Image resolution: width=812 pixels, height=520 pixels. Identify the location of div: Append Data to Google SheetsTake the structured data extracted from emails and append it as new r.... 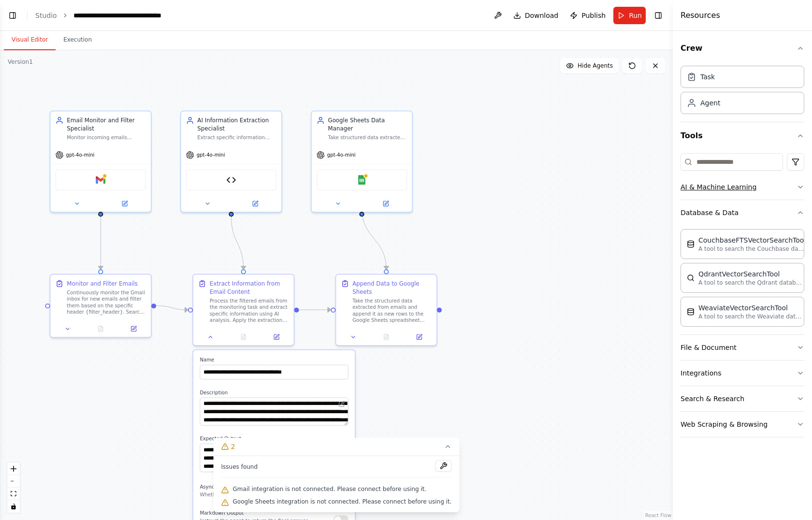
(386, 309).